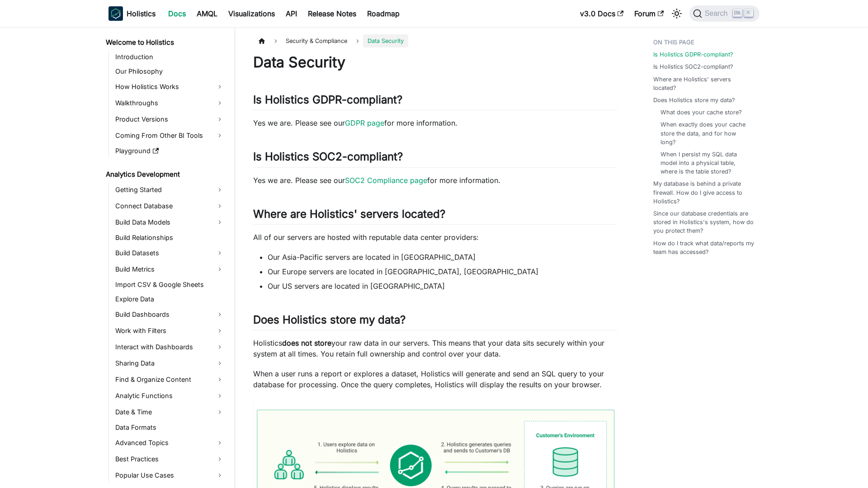 This screenshot has height=488, width=868. Describe the element at coordinates (332, 14) in the screenshot. I see `a: Release Notes` at that location.